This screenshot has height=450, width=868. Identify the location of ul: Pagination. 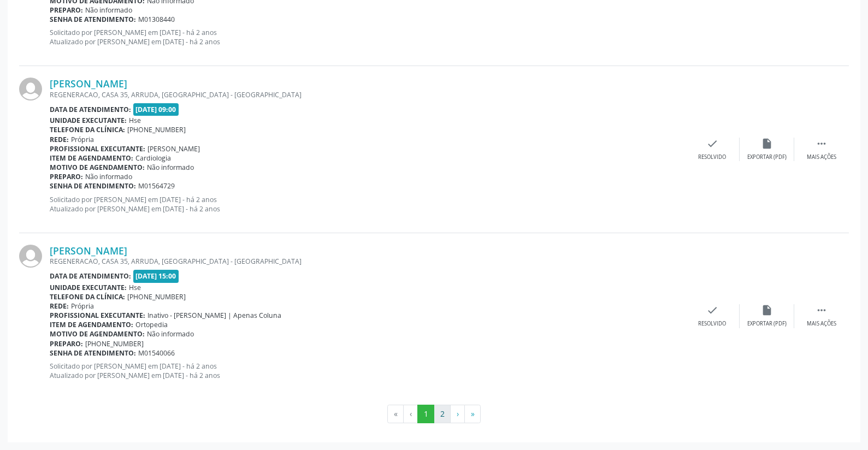
(434, 414).